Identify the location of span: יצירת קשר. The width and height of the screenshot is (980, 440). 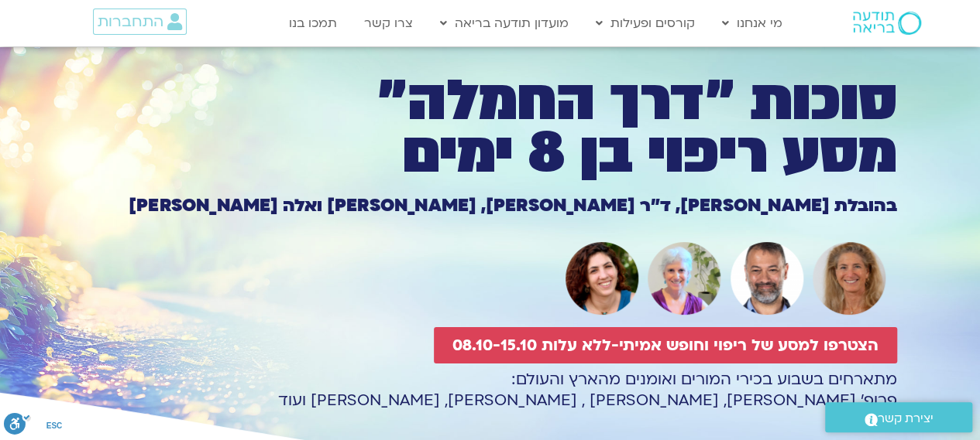
(906, 419).